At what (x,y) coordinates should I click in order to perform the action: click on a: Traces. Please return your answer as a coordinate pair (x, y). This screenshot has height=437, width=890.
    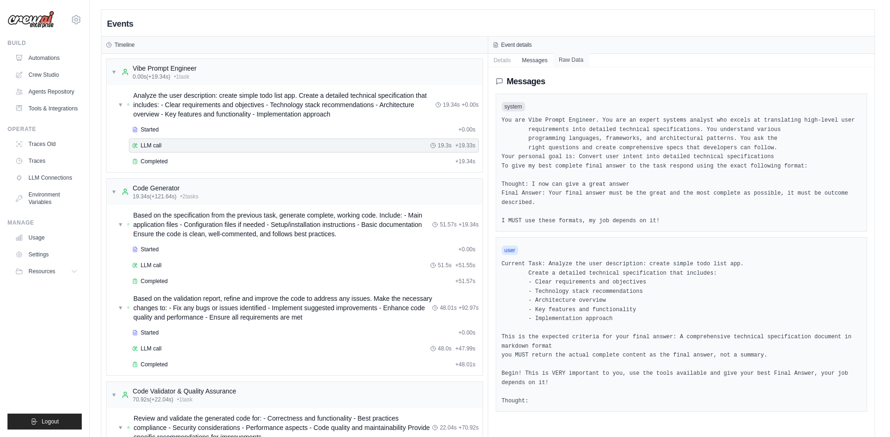
    Looking at the image, I should click on (46, 161).